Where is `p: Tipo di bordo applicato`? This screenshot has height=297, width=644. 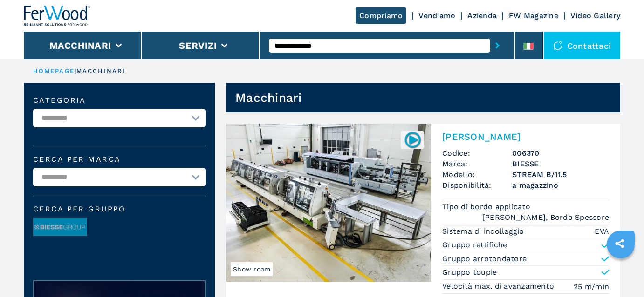
p: Tipo di bordo applicato is located at coordinates (487, 207).